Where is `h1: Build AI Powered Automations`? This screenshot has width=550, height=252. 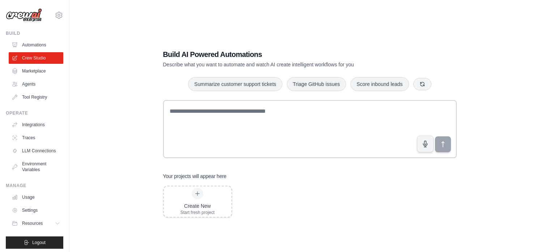 h1: Build AI Powered Automations is located at coordinates (285, 54).